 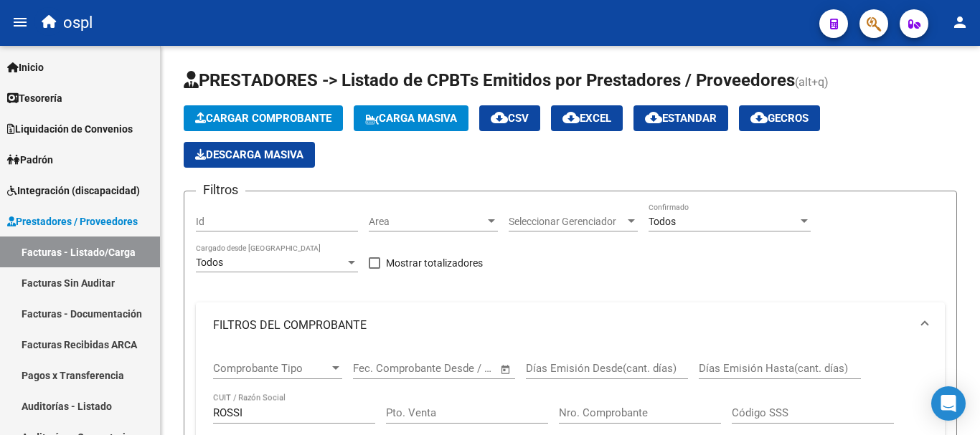 I want to click on span: Area, so click(x=427, y=222).